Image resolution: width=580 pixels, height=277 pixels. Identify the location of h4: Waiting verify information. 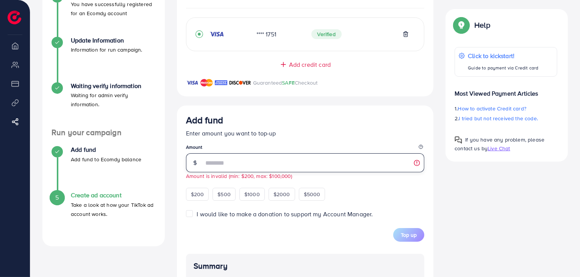
(113, 86).